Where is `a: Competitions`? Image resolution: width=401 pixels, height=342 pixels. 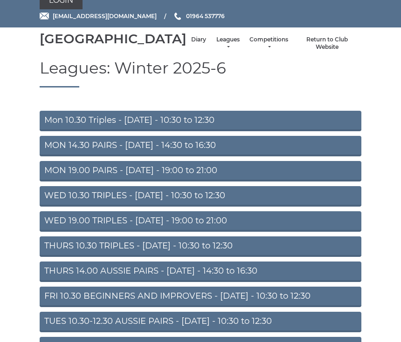
a: Competitions is located at coordinates (268, 44).